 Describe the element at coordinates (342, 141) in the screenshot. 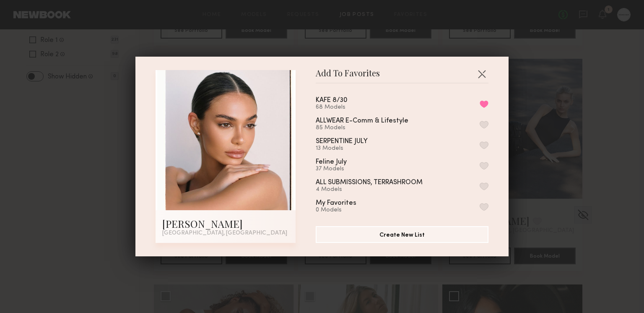

I see `div: SERPENTINE JULY` at that location.